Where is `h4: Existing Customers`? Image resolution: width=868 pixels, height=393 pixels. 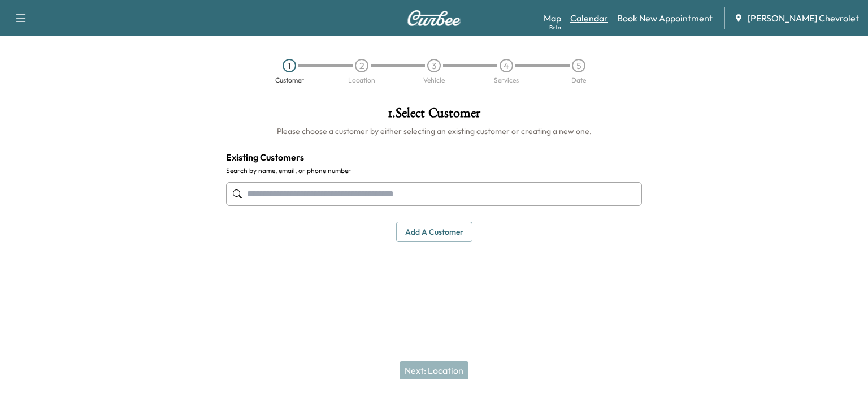
h4: Existing Customers is located at coordinates (434, 157).